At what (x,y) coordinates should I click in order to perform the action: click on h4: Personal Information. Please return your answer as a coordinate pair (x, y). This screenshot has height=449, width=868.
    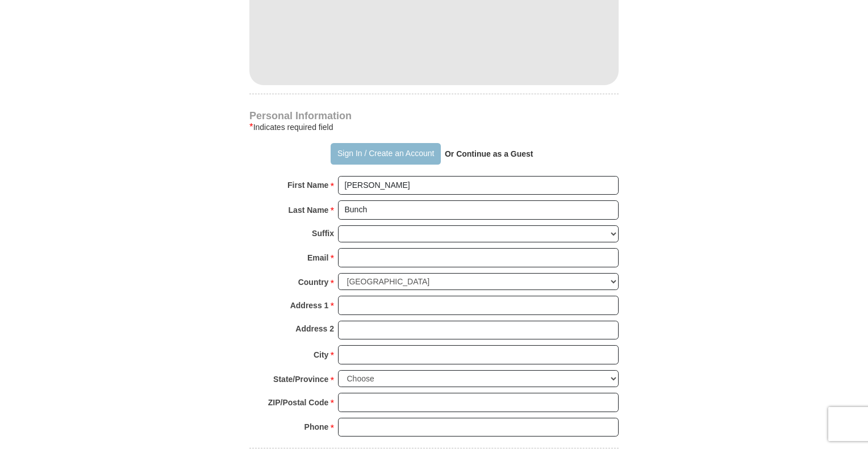
    Looking at the image, I should click on (434, 116).